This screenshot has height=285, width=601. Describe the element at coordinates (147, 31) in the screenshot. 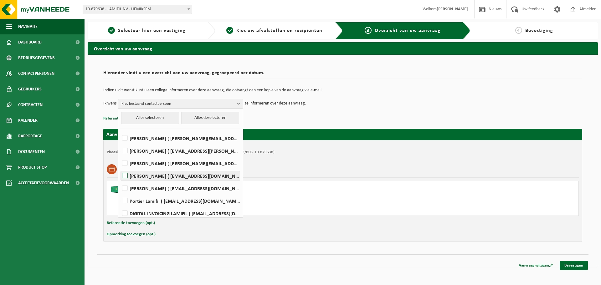

I see `a: 1Selecteer hier een vestiging` at that location.